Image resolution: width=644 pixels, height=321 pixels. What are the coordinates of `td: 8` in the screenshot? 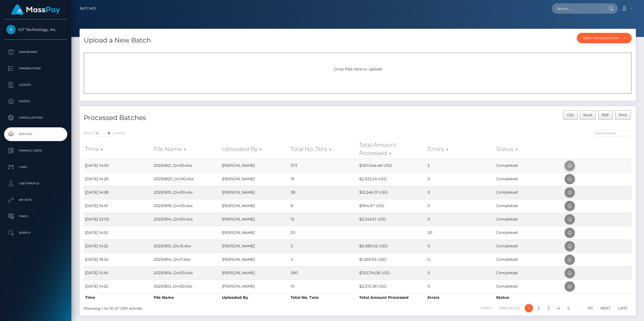 It's located at (323, 205).